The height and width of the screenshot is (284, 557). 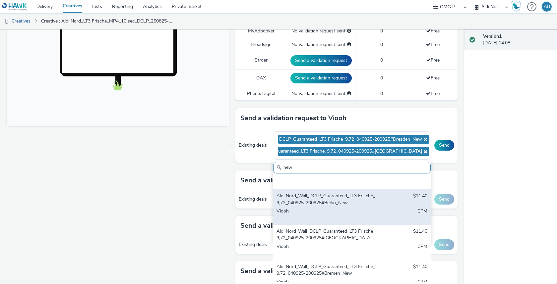 What do you see at coordinates (334, 140) in the screenshot?
I see `span: Aldi Nord_Wall_DCLP_Guaranteed_LT3 Frische_9,72_040925-200925#Dresden_New` at bounding box center [334, 140].